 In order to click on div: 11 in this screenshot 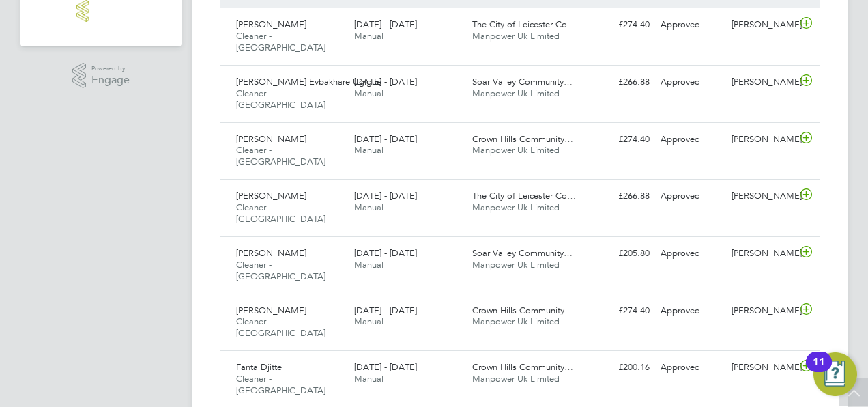, I will do `click(819, 371)`.